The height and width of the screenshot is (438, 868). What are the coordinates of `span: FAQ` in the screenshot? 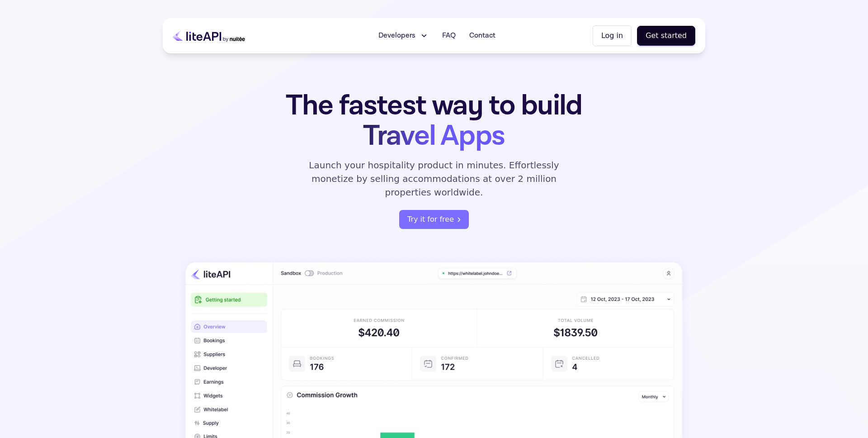 It's located at (449, 35).